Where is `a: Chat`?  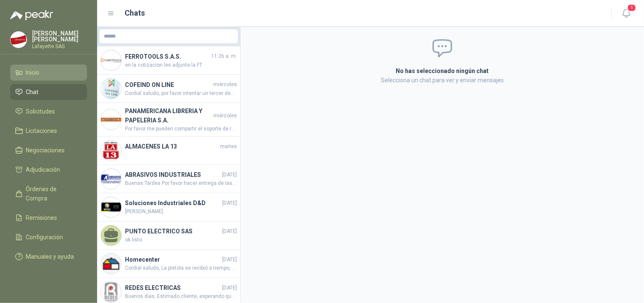
a: Chat is located at coordinates (48, 92).